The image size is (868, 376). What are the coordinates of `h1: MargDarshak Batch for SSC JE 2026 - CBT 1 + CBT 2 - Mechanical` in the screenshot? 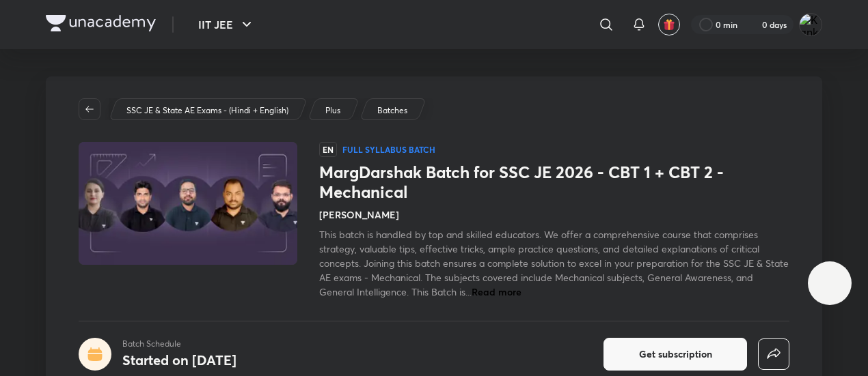 It's located at (554, 183).